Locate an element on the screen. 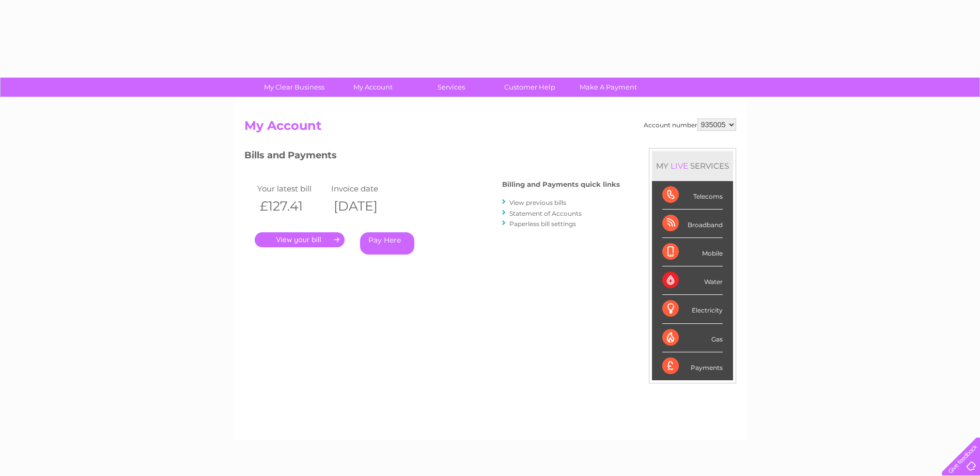  th: £127.41 is located at coordinates (292, 206).